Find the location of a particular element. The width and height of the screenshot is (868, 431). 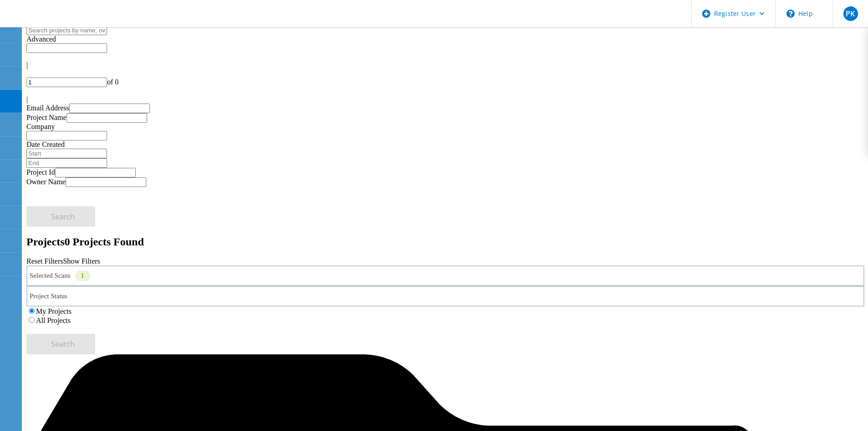

a: Show Filters is located at coordinates (81, 261).